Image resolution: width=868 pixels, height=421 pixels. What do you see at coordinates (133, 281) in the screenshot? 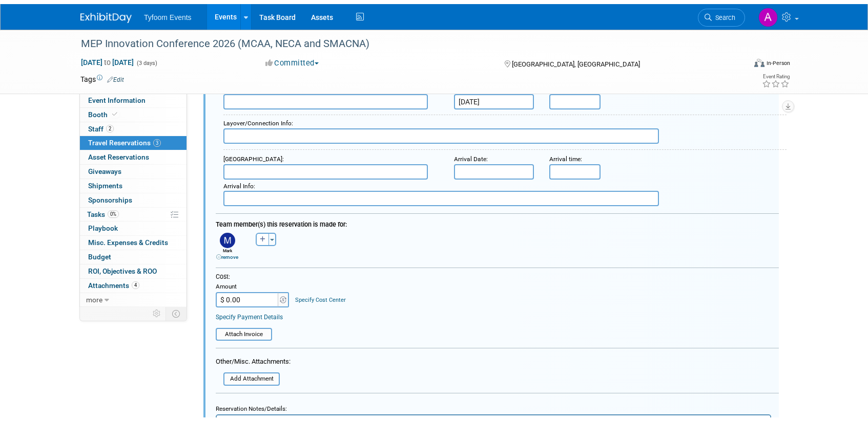
I see `a: Attachments4` at bounding box center [133, 281].